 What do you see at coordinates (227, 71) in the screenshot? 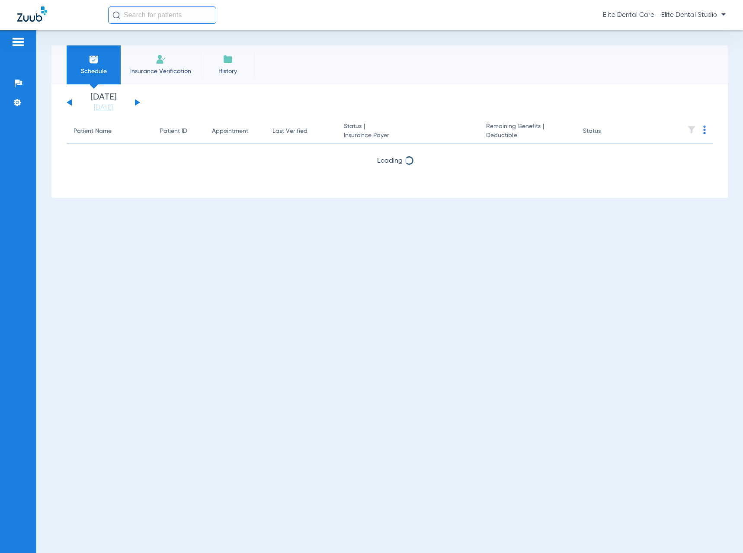
I see `span: History` at bounding box center [227, 71].